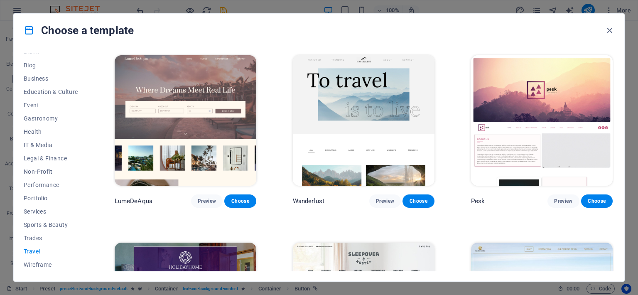 The height and width of the screenshot is (295, 638). I want to click on span: Legal & Finance, so click(51, 158).